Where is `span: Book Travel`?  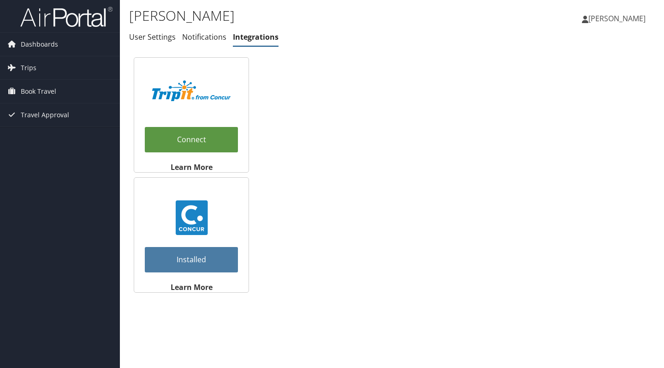
span: Book Travel is located at coordinates (38, 91).